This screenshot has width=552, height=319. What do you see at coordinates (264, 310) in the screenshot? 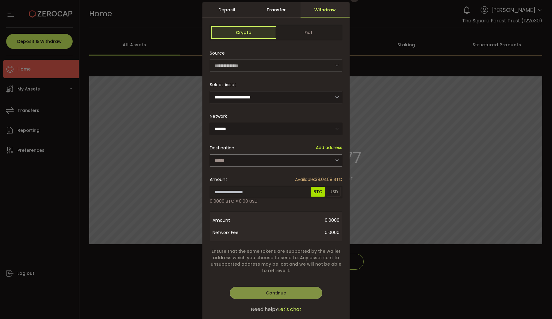
I see `span: Need help?` at bounding box center [264, 310].